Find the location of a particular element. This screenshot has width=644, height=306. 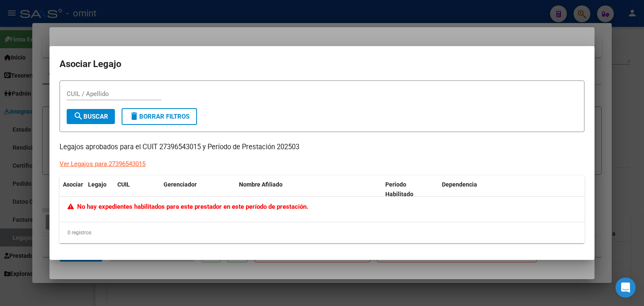

button: Borrar Filtros is located at coordinates (159, 116).